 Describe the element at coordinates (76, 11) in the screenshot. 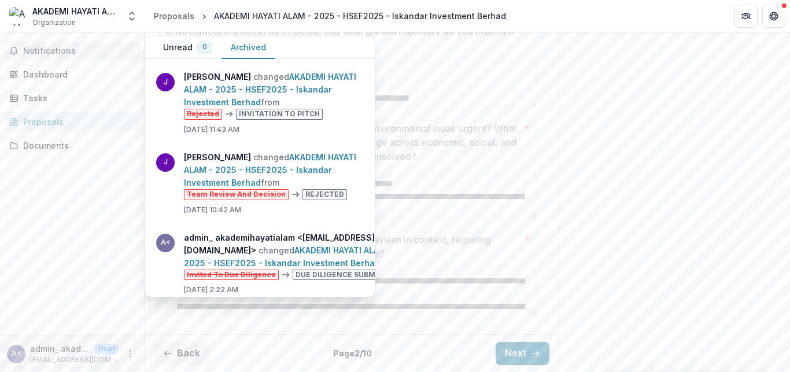

I see `div: AKADEMI HAYATI ALAM` at that location.